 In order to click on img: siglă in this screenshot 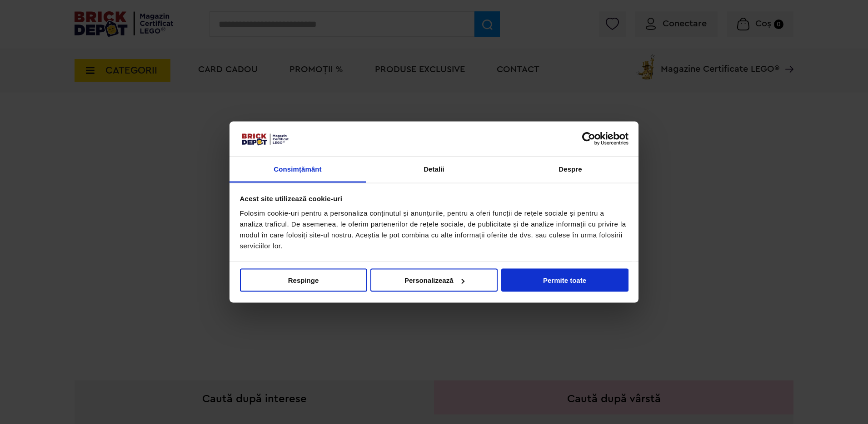, I will do `click(265, 139)`.